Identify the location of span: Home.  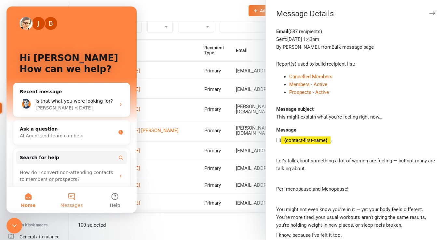
(21, 199).